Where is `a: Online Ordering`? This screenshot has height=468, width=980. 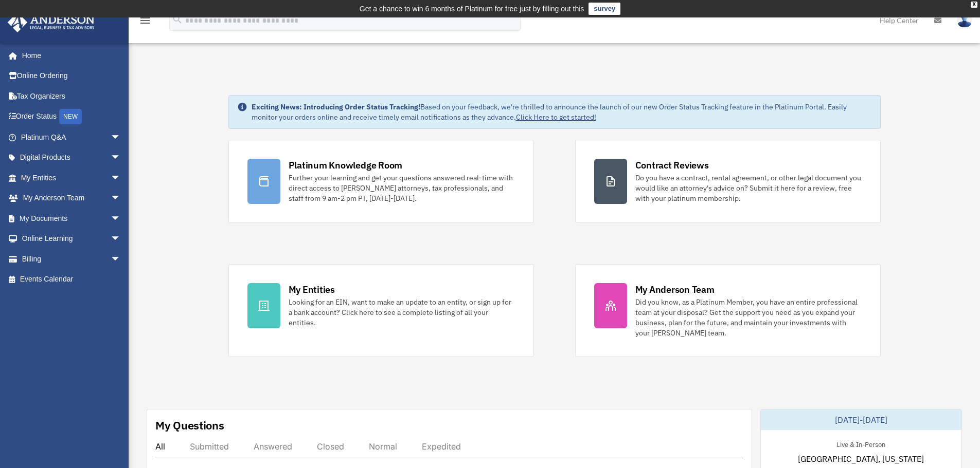
a: Online Ordering is located at coordinates (72, 76).